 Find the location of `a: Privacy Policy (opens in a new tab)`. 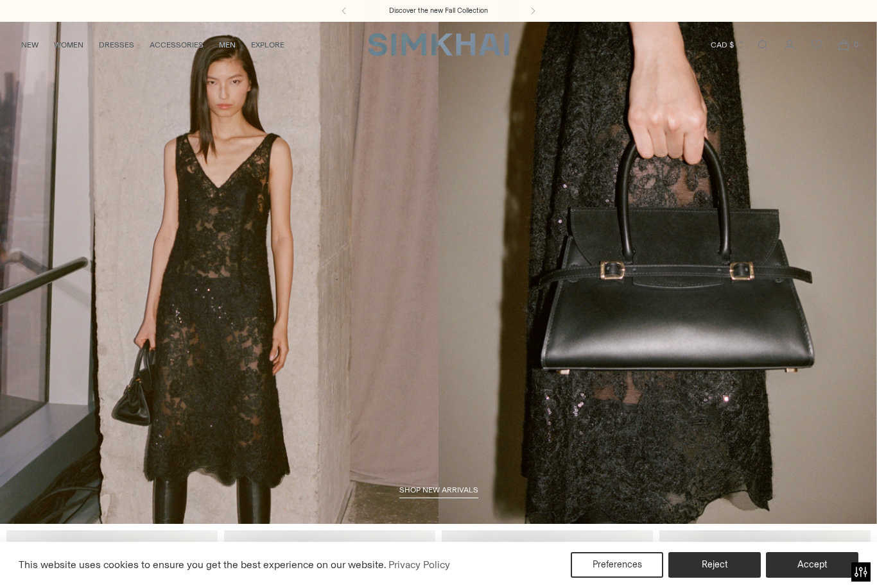

a: Privacy Policy (opens in a new tab) is located at coordinates (419, 566).